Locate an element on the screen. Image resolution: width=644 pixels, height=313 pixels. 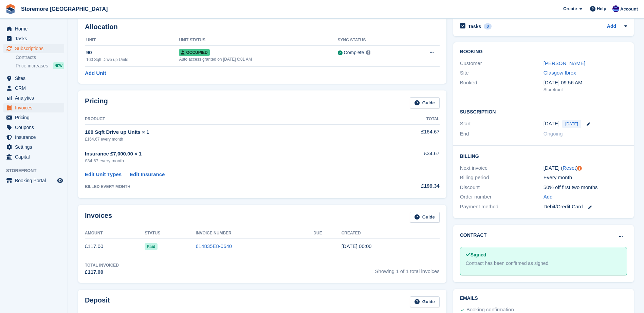
h2: Invoices is located at coordinates (98, 217).